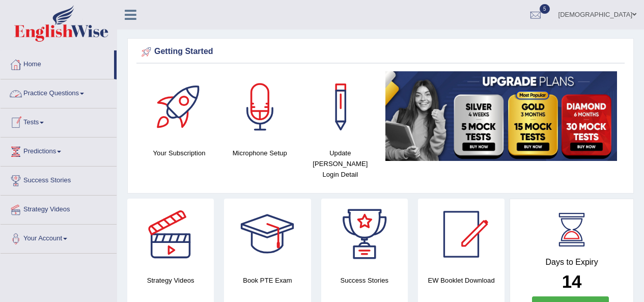 The width and height of the screenshot is (644, 302). I want to click on div: Getting Started, so click(380, 52).